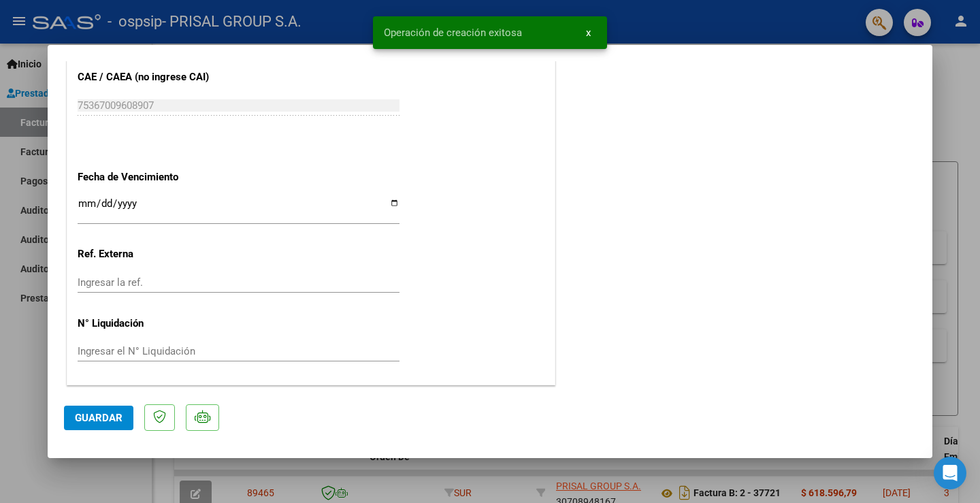  I want to click on p: Ref. Externa, so click(148, 254).